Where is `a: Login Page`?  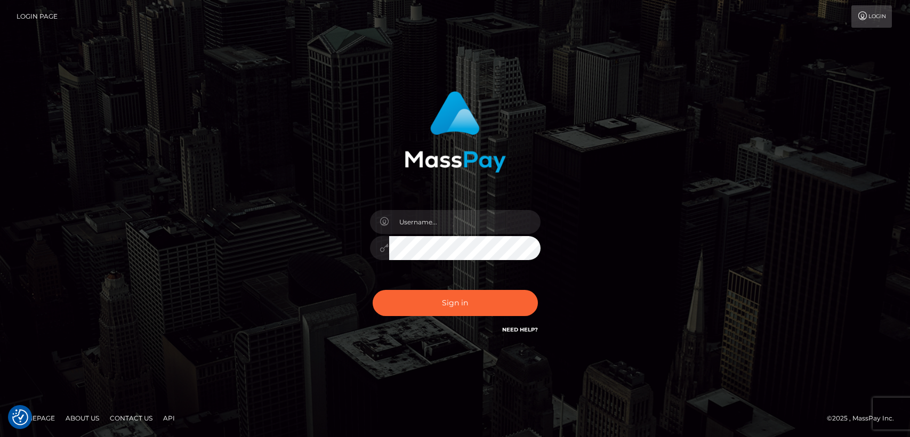 a: Login Page is located at coordinates (37, 17).